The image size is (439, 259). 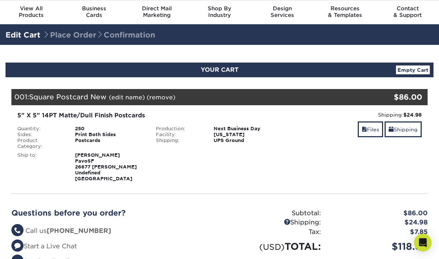 What do you see at coordinates (112, 231) in the screenshot?
I see `li: Call us` at bounding box center [112, 231].